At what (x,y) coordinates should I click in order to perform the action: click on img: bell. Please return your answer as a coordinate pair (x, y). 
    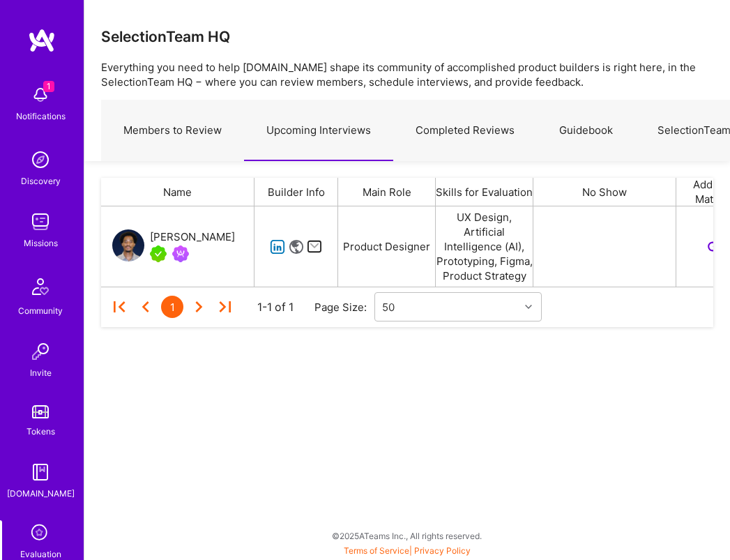
    Looking at the image, I should click on (40, 95).